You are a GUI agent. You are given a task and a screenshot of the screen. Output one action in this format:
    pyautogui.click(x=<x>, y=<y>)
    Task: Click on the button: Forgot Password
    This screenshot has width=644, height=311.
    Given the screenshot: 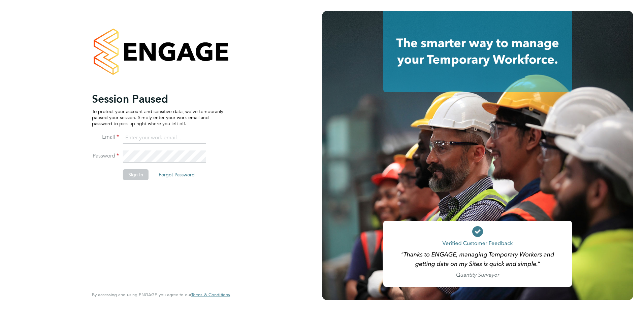 What is the action you would take?
    pyautogui.click(x=176, y=174)
    